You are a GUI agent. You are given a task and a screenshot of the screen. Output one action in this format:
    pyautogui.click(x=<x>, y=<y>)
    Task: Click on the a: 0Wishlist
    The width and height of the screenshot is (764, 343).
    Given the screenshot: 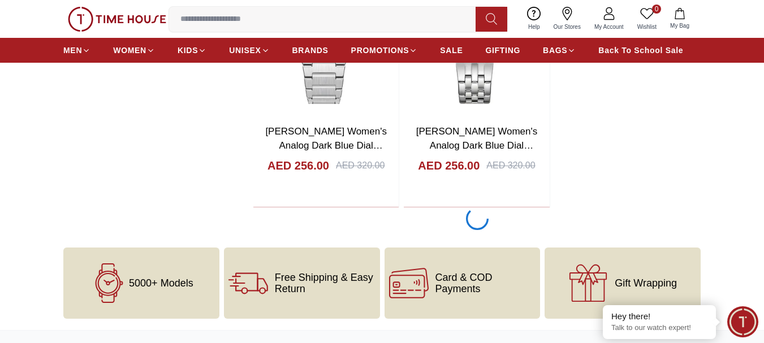 What is the action you would take?
    pyautogui.click(x=647, y=19)
    